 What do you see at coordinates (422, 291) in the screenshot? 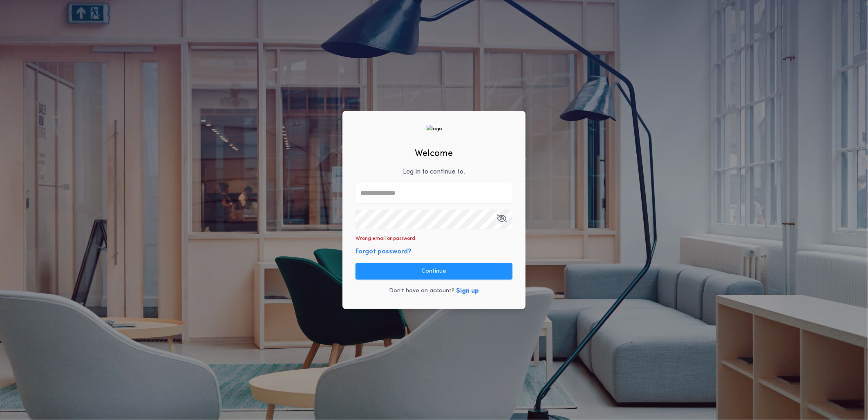
I see `p: Don't have an account?` at bounding box center [422, 291].